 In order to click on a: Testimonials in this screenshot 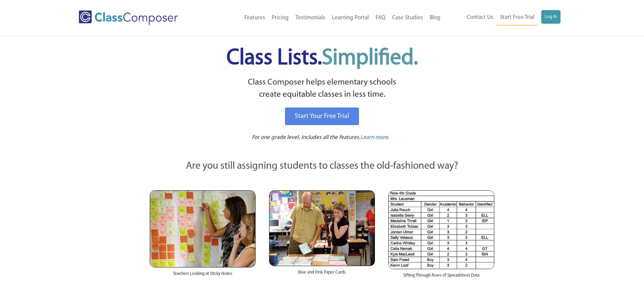, I will do `click(310, 18)`.